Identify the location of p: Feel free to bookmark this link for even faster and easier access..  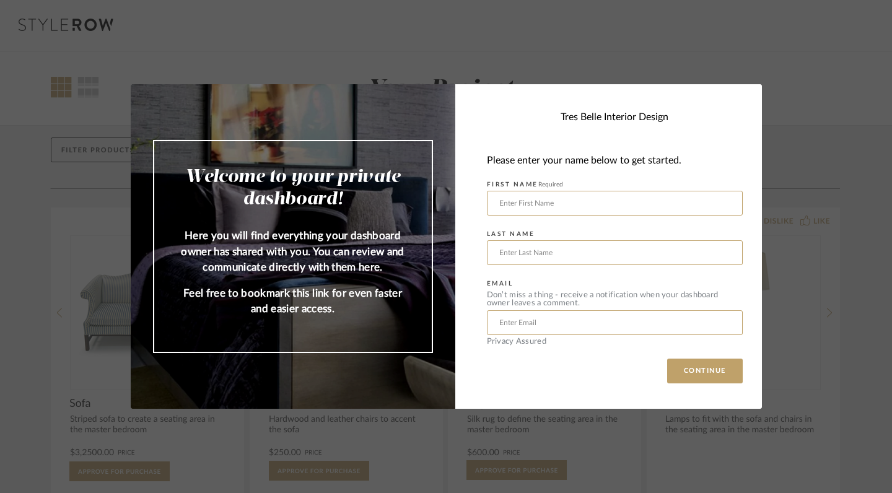
(293, 301).